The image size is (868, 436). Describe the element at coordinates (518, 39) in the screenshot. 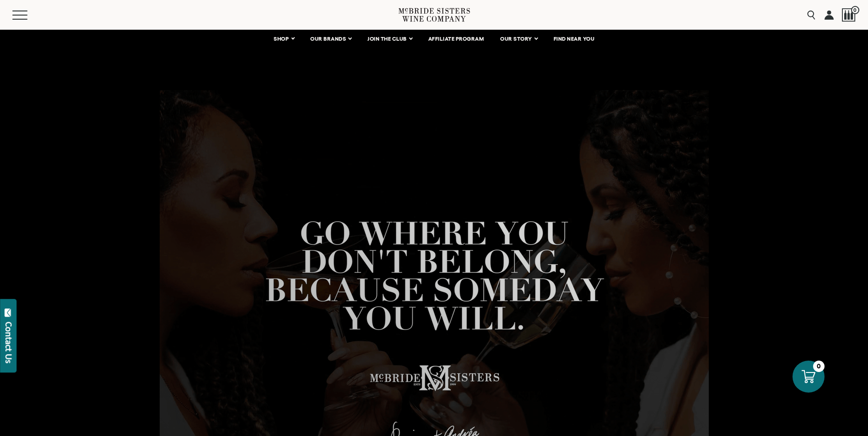

I see `a: OUR STORY` at that location.